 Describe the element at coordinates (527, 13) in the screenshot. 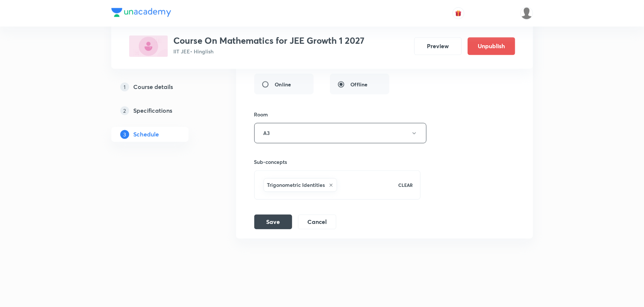

I see `img: Vivek Patil` at that location.